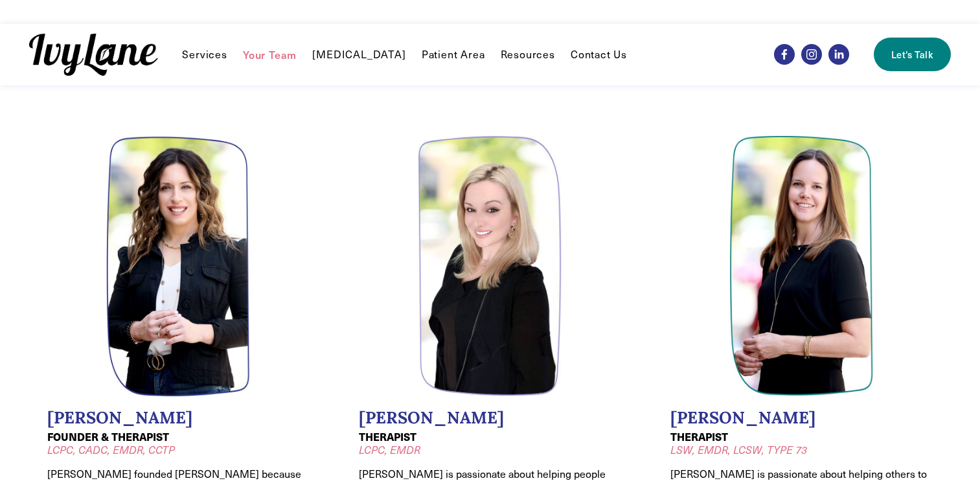  What do you see at coordinates (598, 55) in the screenshot?
I see `a: Contact Us` at bounding box center [598, 55].